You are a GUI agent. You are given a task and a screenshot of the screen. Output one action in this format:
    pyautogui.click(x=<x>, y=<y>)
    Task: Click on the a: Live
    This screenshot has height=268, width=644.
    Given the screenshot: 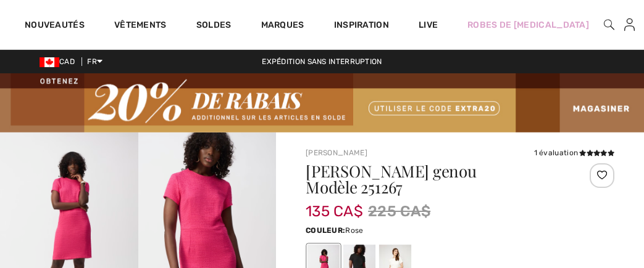 What is the action you would take?
    pyautogui.click(x=428, y=25)
    